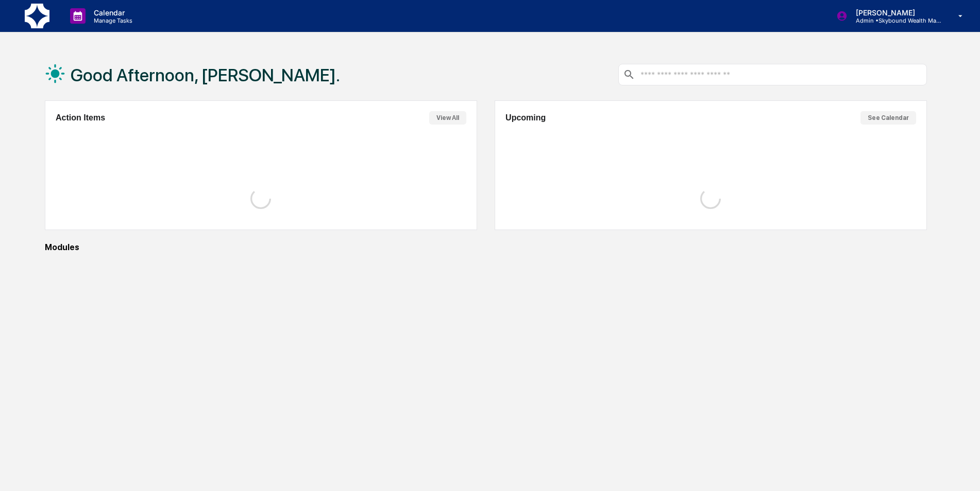  Describe the element at coordinates (80, 118) in the screenshot. I see `h2: Action Items` at that location.